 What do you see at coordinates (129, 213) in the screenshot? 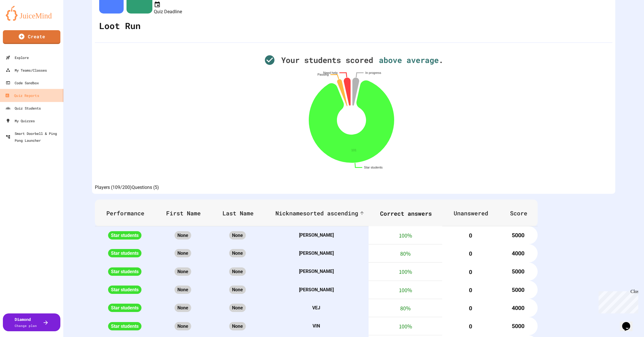
I see `span: Performance` at bounding box center [129, 213].